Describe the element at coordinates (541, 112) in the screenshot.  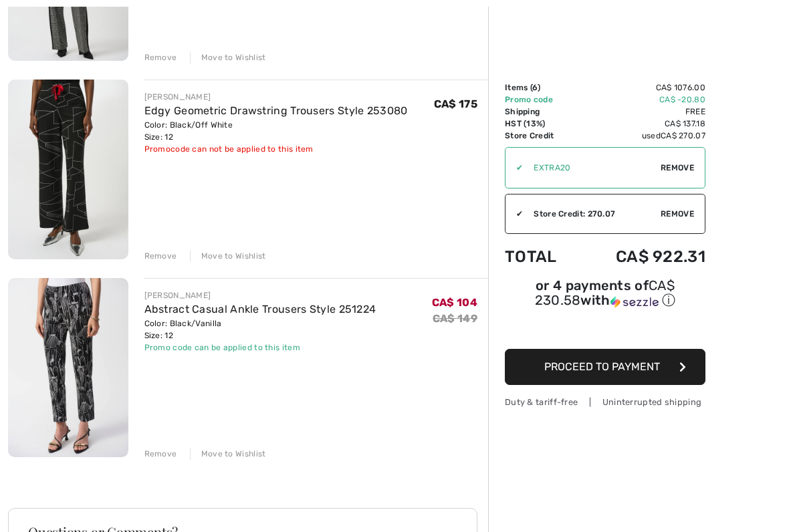
I see `td: Shipping` at that location.